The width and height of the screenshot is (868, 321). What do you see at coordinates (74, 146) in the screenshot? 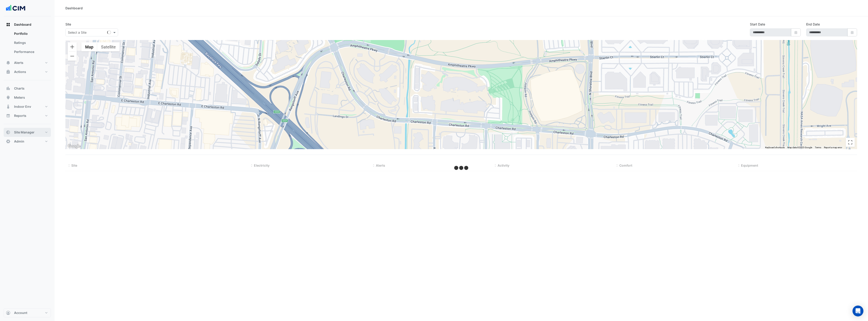
I see `a: Open this area in Google Maps (opens a new window)` at bounding box center [74, 146].